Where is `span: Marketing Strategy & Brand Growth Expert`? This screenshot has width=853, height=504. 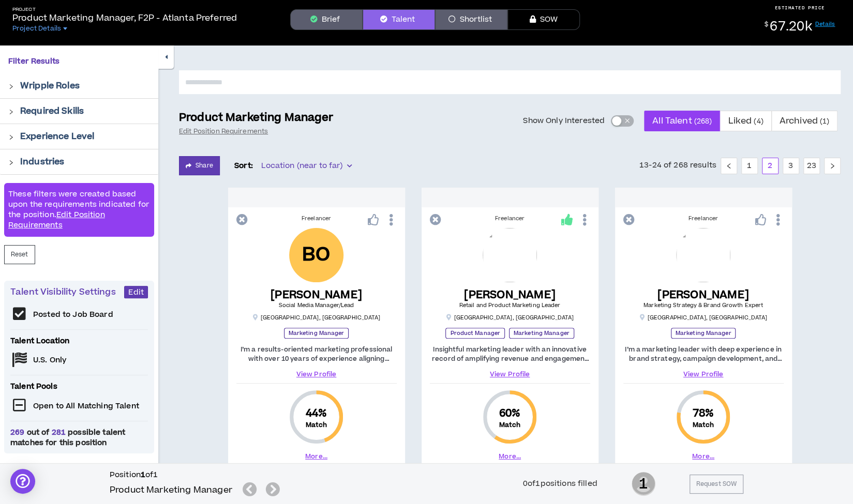 span: Marketing Strategy & Brand Growth Expert is located at coordinates (703, 305).